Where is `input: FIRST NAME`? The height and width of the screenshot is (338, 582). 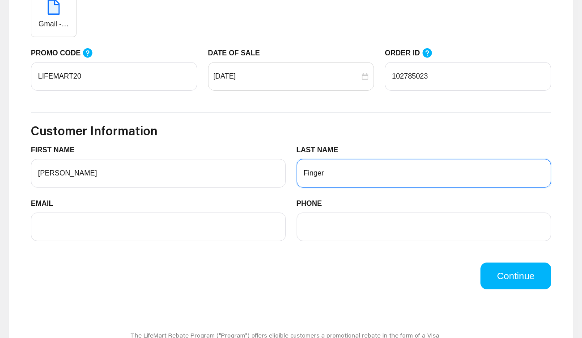
input: FIRST NAME is located at coordinates (158, 173).